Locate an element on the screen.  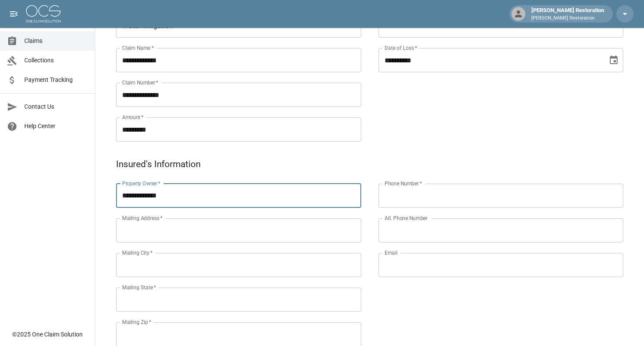
span: Collections is located at coordinates (56, 61).